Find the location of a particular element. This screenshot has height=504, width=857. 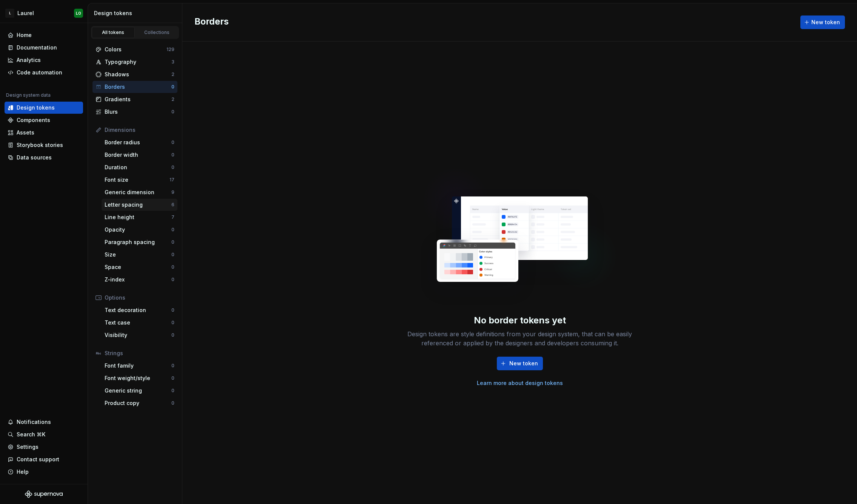

div: All tokens is located at coordinates (113, 32).